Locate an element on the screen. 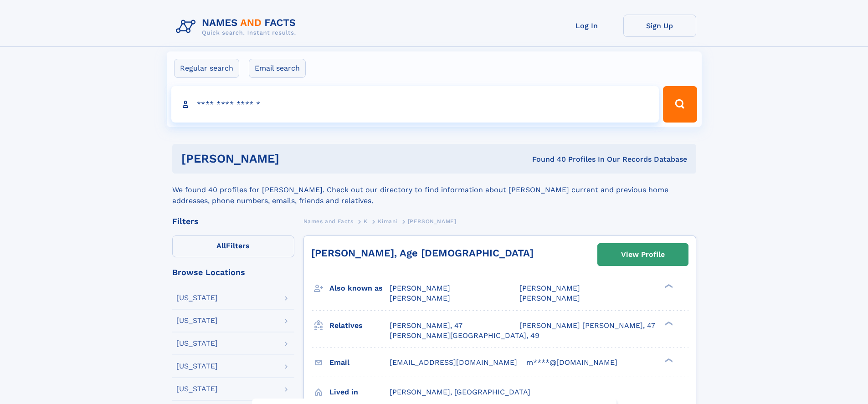  h3: Also known as is located at coordinates (359, 288).